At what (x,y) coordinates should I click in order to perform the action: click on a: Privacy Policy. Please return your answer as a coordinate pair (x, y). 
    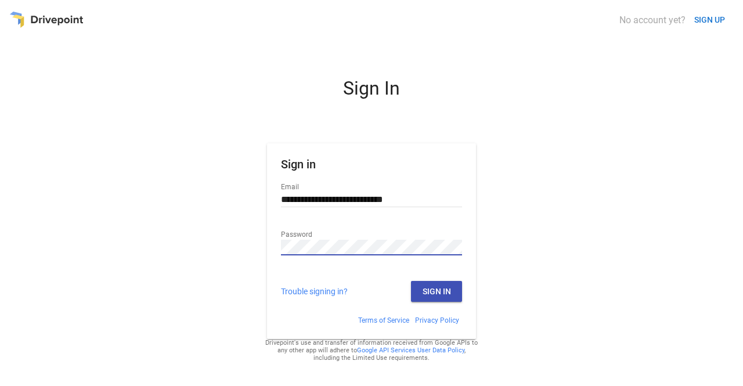
    Looking at the image, I should click on (437, 320).